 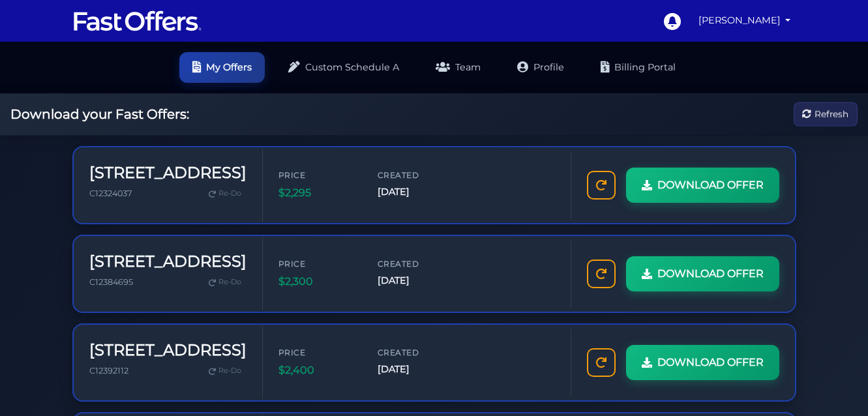 I want to click on span: C12384695, so click(x=111, y=282).